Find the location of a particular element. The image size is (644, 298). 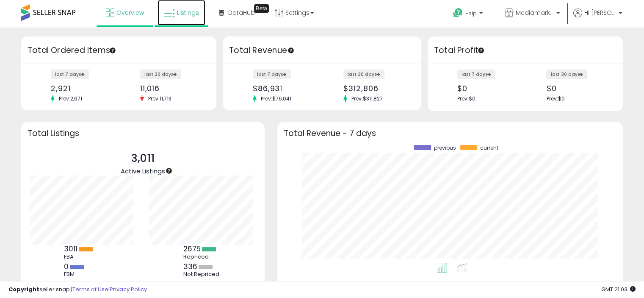

div: Not Repriced is located at coordinates (202, 274).